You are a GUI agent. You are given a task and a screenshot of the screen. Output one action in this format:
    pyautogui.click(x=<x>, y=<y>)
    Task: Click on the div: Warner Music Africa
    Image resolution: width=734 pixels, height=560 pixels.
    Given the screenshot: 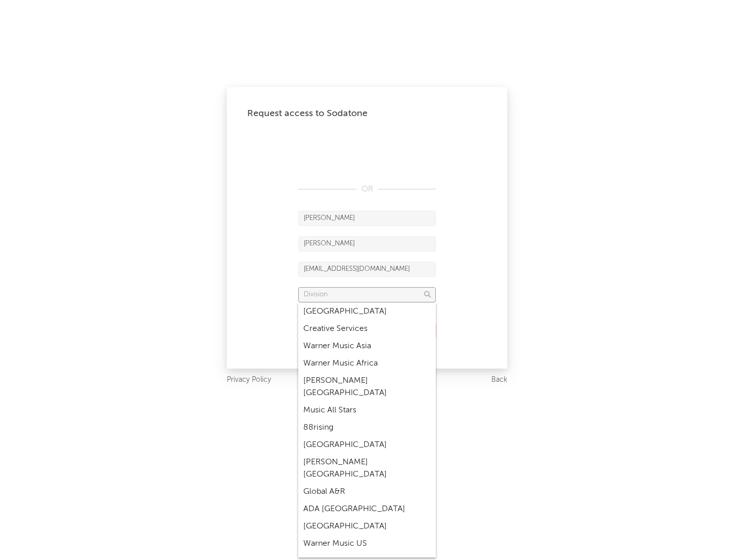 What is the action you would take?
    pyautogui.click(x=367, y=364)
    